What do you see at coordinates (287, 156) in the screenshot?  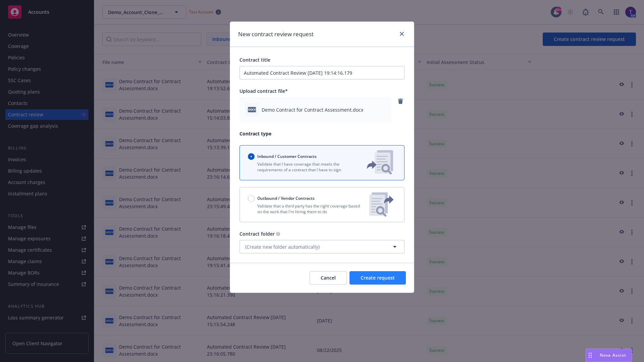 I see `span: Inbound / Customer Contracts` at bounding box center [287, 156].